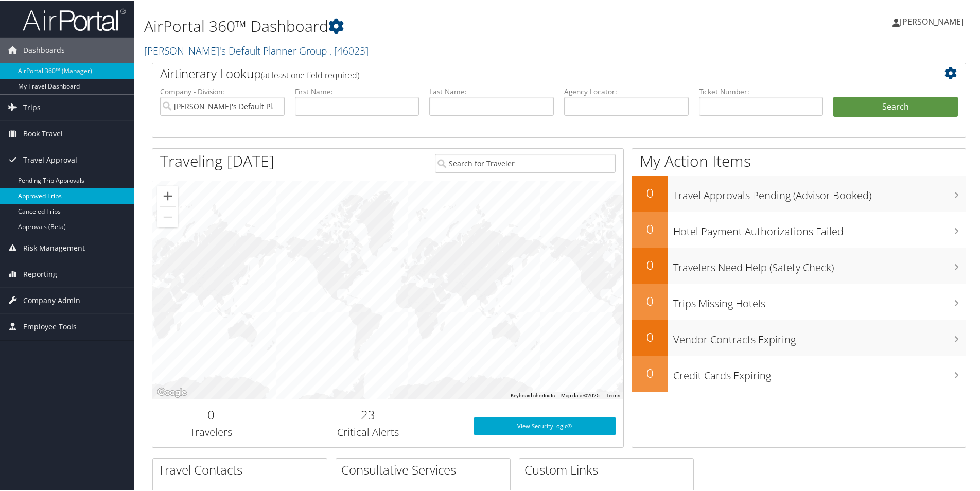 This screenshot has width=980, height=491. Describe the element at coordinates (40, 273) in the screenshot. I see `span: Reporting` at that location.